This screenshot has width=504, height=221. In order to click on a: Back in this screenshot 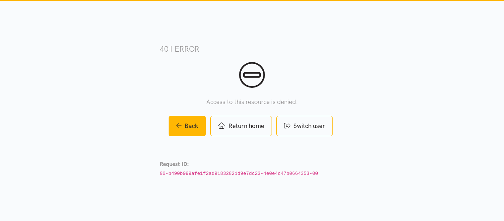, I will do `click(187, 126)`.